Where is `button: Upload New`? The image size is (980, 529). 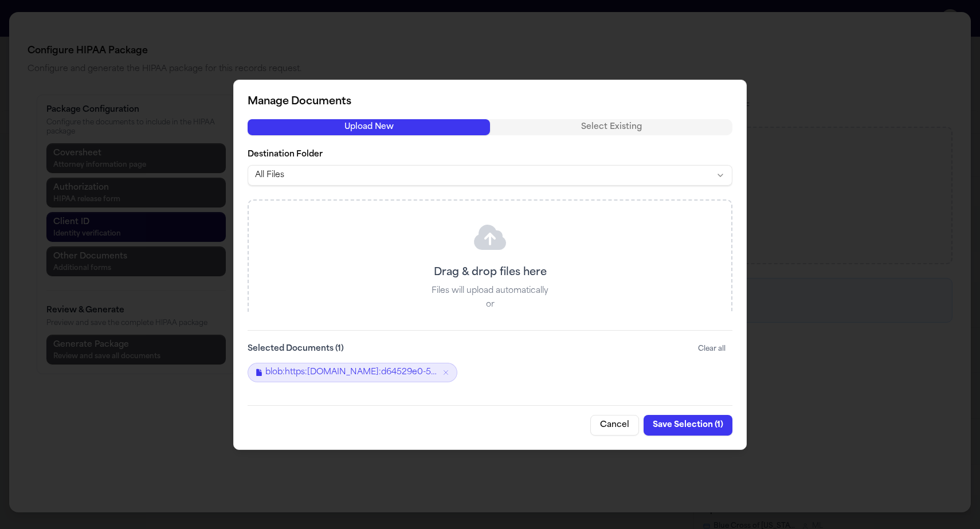 button: Upload New is located at coordinates (369, 126).